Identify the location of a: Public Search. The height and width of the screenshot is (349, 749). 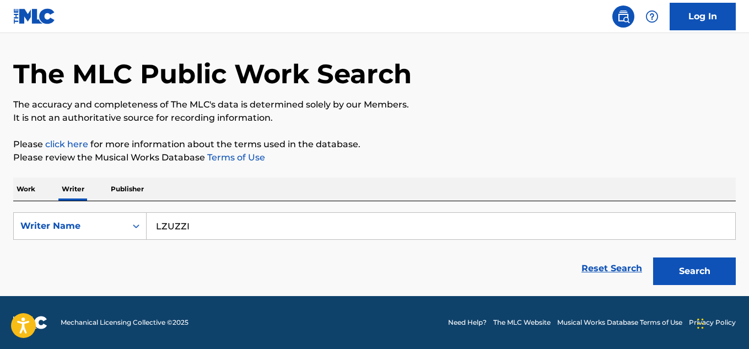
(623, 17).